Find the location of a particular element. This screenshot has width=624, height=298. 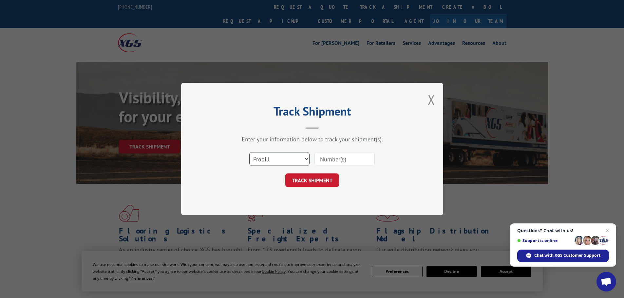

div: Enter your information below to track your shipment(s). is located at coordinates (312, 139).